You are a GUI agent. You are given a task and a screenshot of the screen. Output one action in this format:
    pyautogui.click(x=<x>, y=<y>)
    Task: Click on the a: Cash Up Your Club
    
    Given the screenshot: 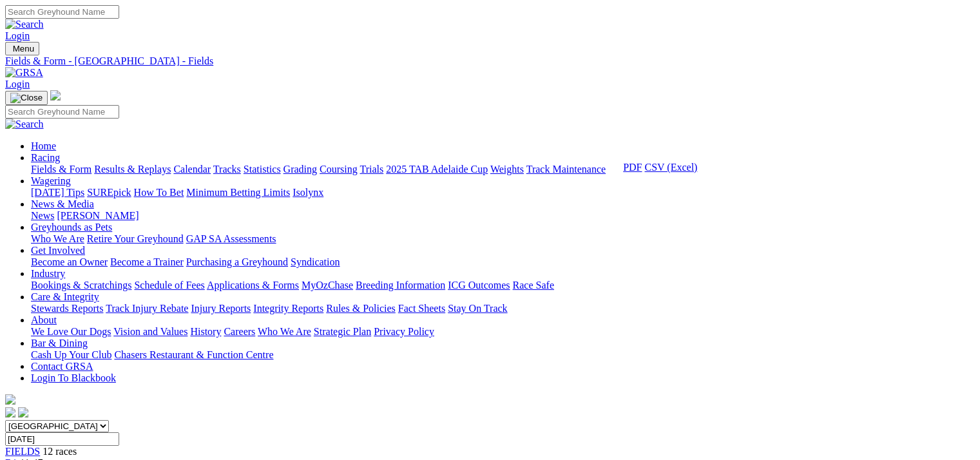 What is the action you would take?
    pyautogui.click(x=71, y=355)
    